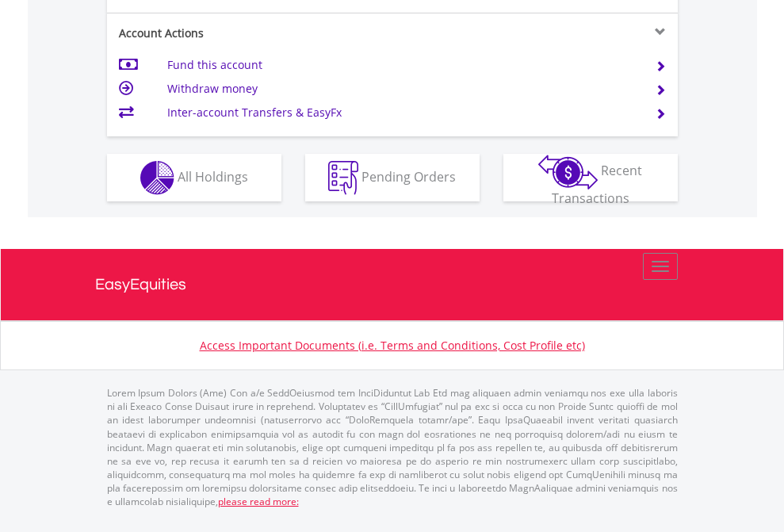 The image size is (784, 532). I want to click on td: Fund this account, so click(402, 65).